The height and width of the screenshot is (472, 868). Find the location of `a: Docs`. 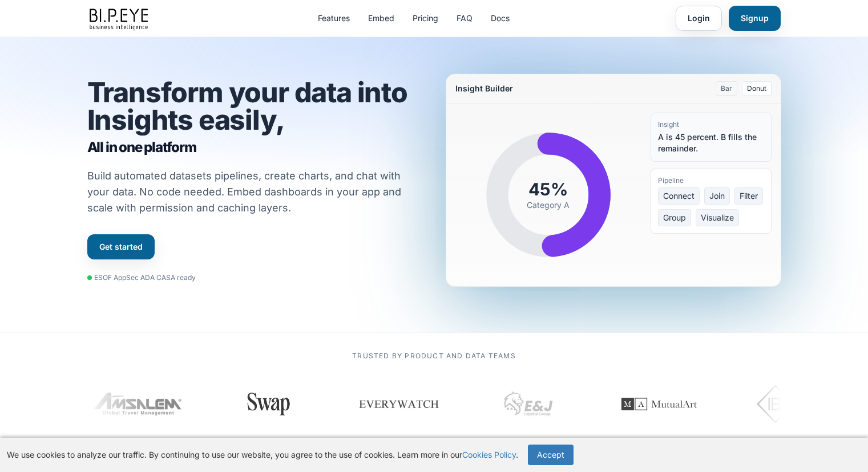

a: Docs is located at coordinates (499, 18).